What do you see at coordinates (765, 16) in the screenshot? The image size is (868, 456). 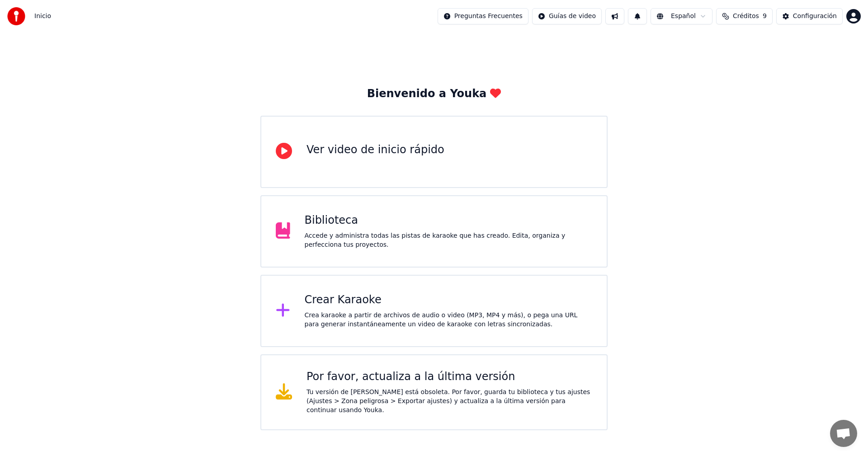 I see `span: 9` at bounding box center [765, 16].